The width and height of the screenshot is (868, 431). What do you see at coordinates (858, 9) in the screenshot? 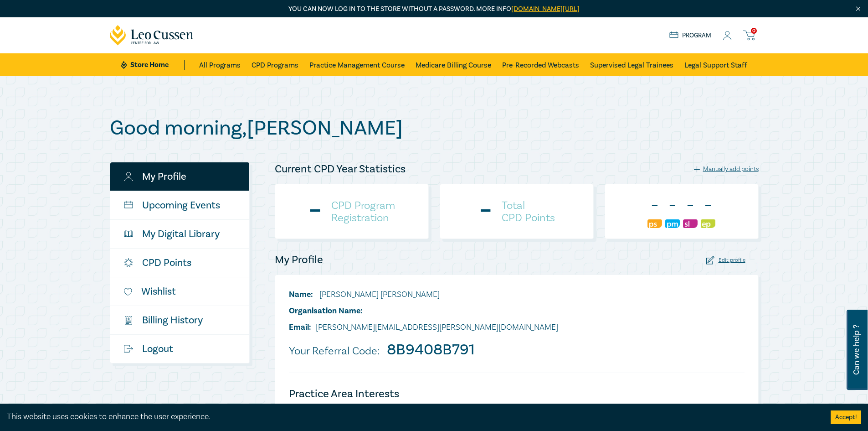
I see `div: Close` at bounding box center [858, 9].